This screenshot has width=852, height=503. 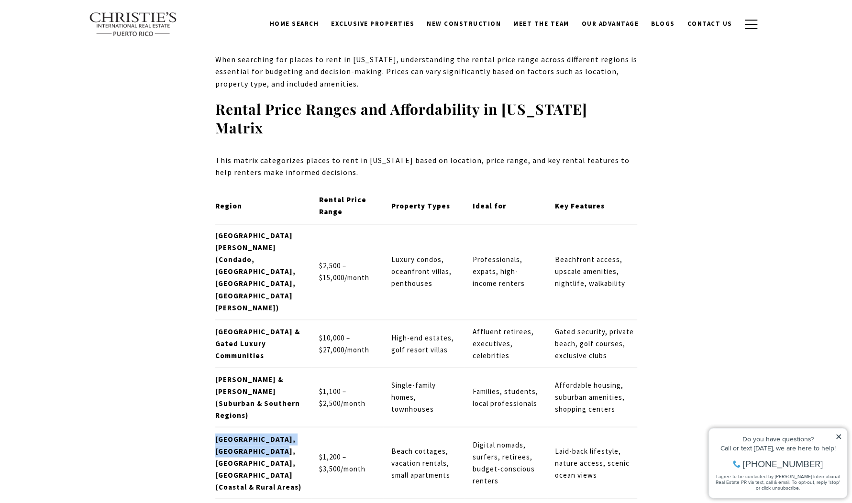 I want to click on a: New Construction, so click(x=463, y=24).